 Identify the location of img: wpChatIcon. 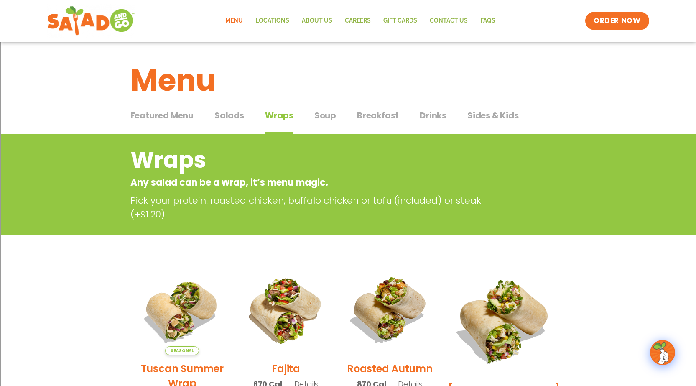
(663, 352).